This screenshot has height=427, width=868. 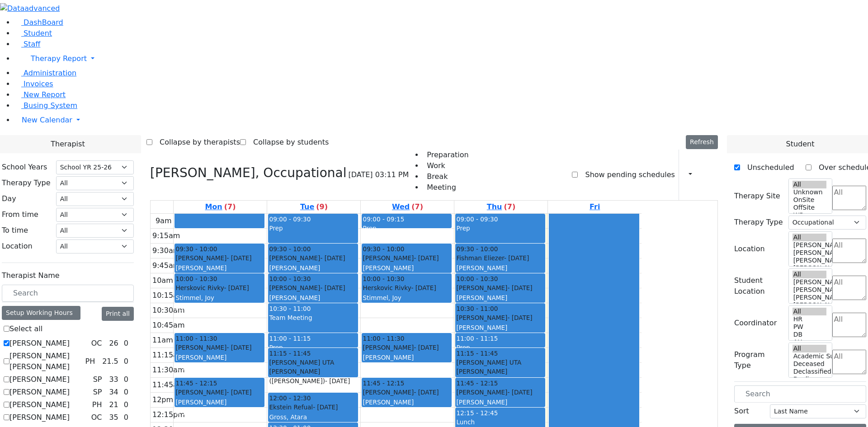 I want to click on span: 09:00 - 09:15, so click(x=383, y=219).